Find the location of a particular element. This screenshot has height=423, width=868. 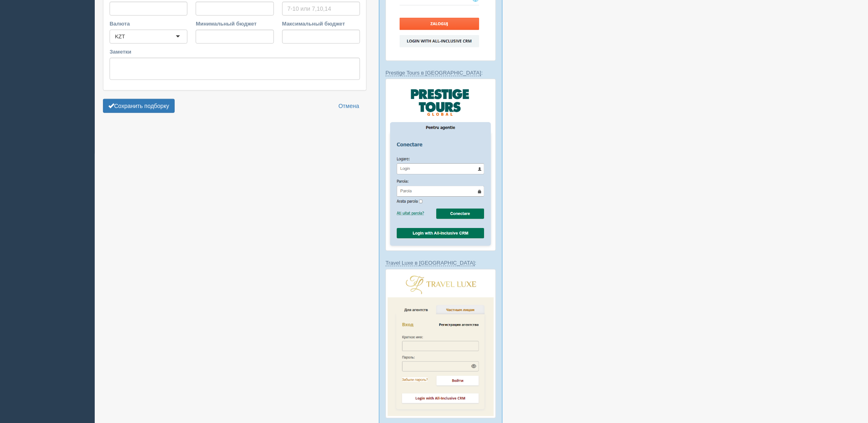

input: 7-10 или 7,10,14 is located at coordinates (321, 8).